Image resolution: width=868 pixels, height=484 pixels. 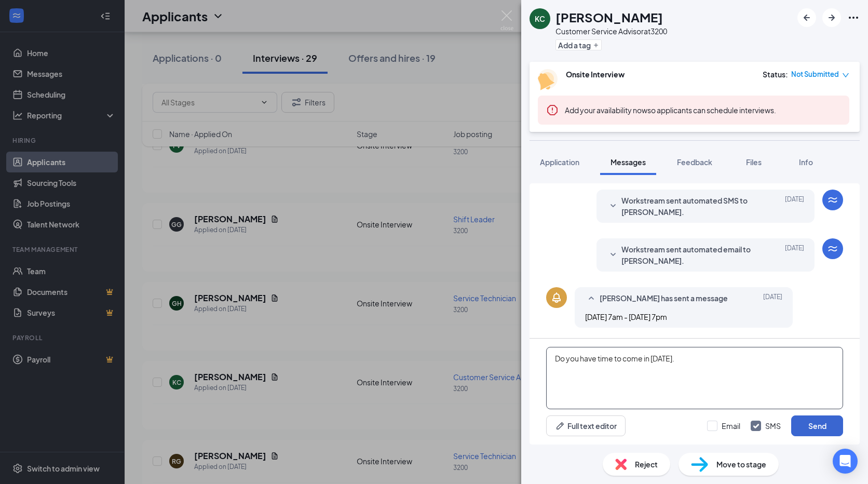 What do you see at coordinates (595, 74) in the screenshot?
I see `b: Onsite Interview` at bounding box center [595, 74].